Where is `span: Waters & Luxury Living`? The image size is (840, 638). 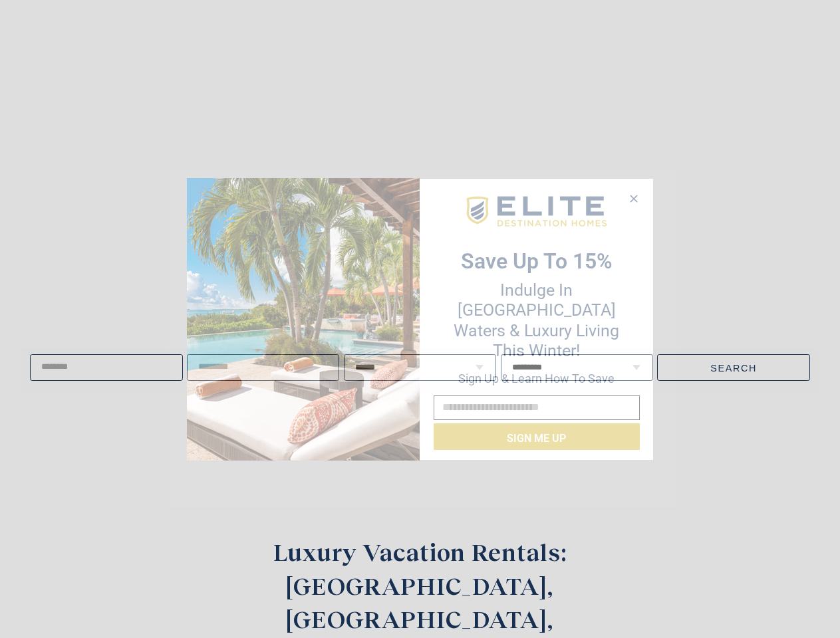
span: Waters & Luxury Living is located at coordinates (536, 331).